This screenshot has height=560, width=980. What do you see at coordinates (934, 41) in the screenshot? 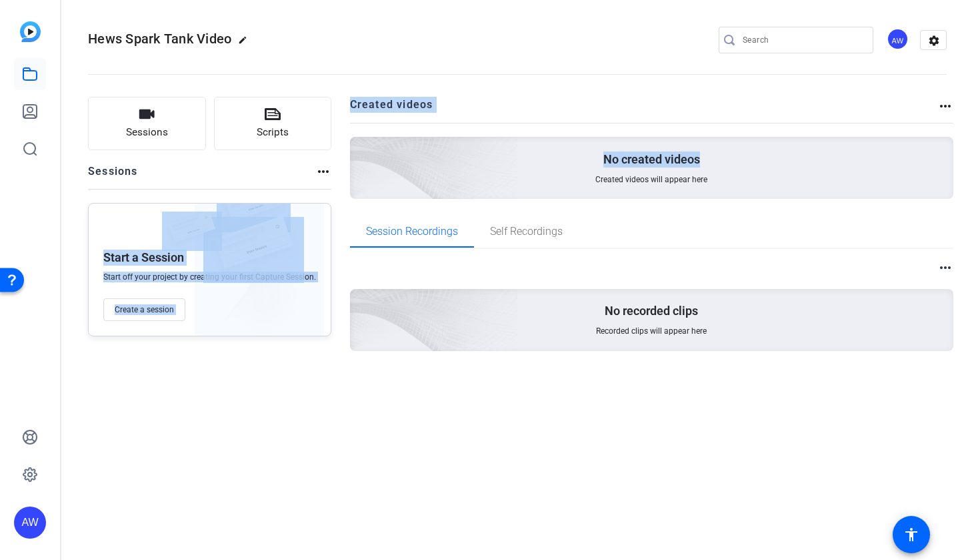
I see `mat-icon: settings` at bounding box center [934, 41].